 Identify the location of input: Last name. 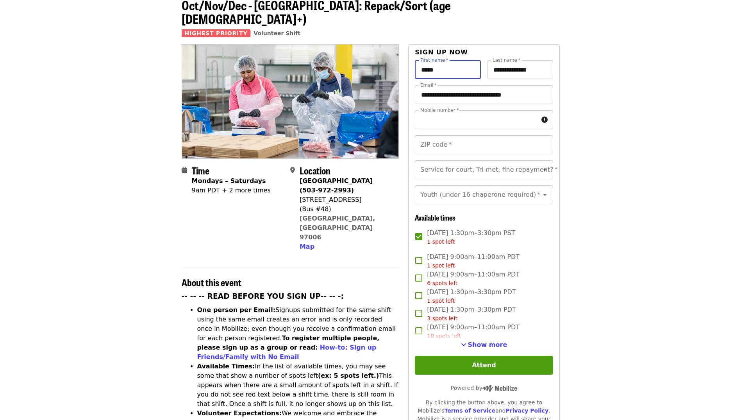
(520, 70).